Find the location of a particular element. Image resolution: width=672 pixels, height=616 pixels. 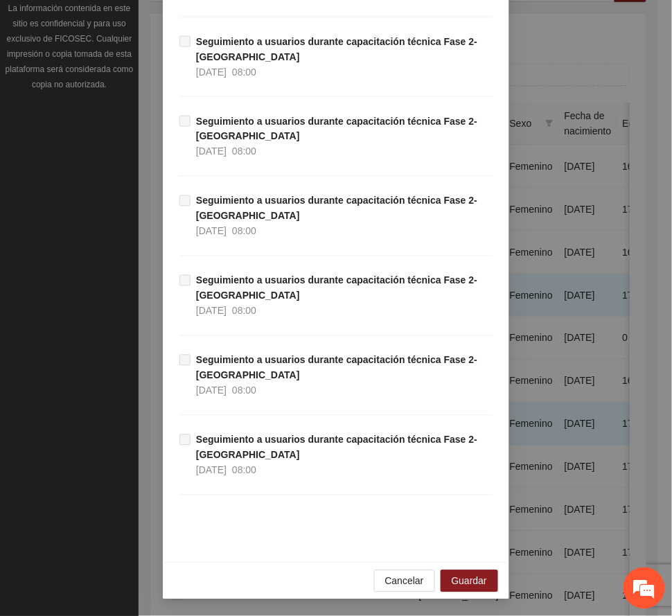

span: Cancelar is located at coordinates (405, 582).